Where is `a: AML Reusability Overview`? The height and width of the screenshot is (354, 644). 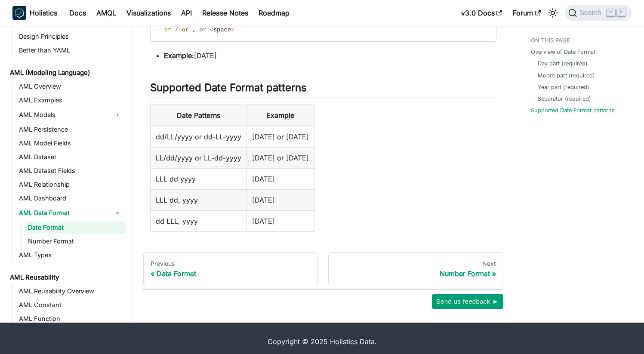 a: AML Reusability Overview is located at coordinates (71, 292).